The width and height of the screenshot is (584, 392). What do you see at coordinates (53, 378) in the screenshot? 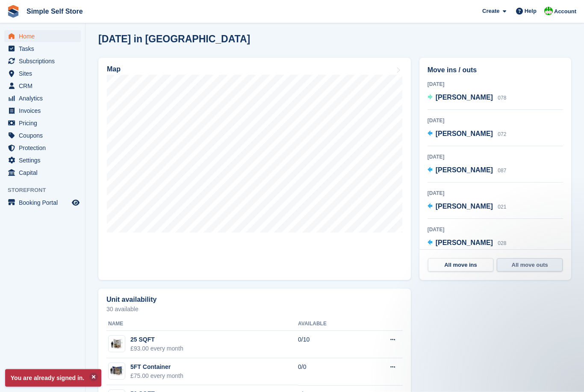
I see `p: You are already signed in.` at bounding box center [53, 378].